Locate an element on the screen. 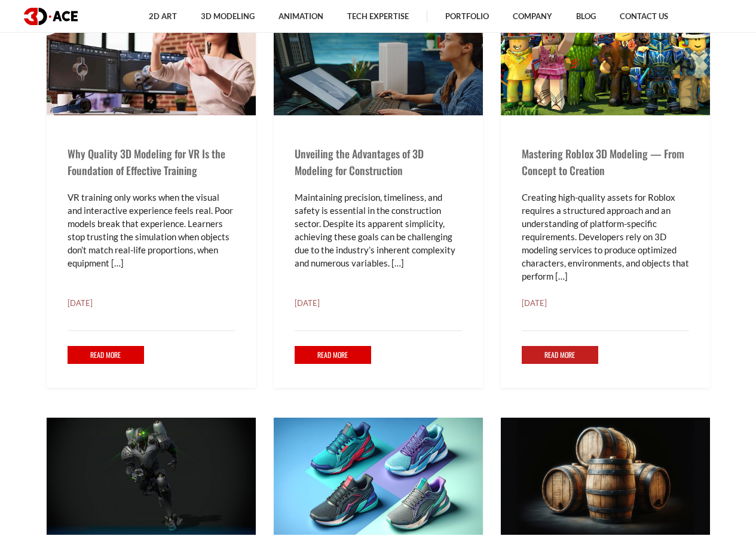 The height and width of the screenshot is (536, 756). a: Unveiling the Advantages of 3D Modeling for Construction is located at coordinates (359, 162).